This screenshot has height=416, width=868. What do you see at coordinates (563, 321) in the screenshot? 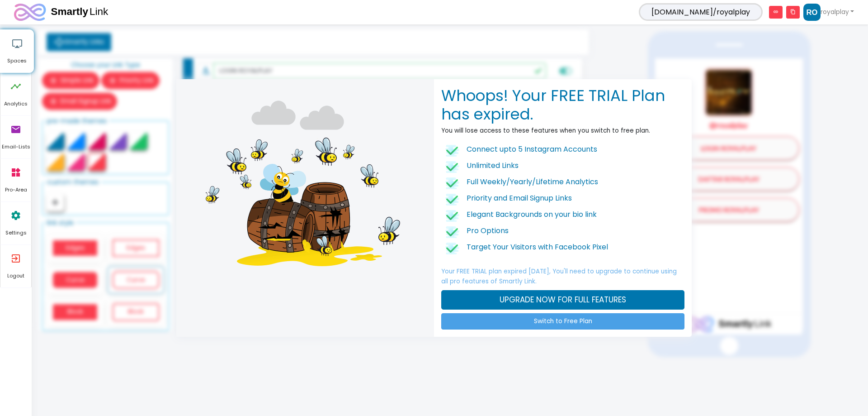
I see `a: Switch to Free Plan` at bounding box center [563, 321].